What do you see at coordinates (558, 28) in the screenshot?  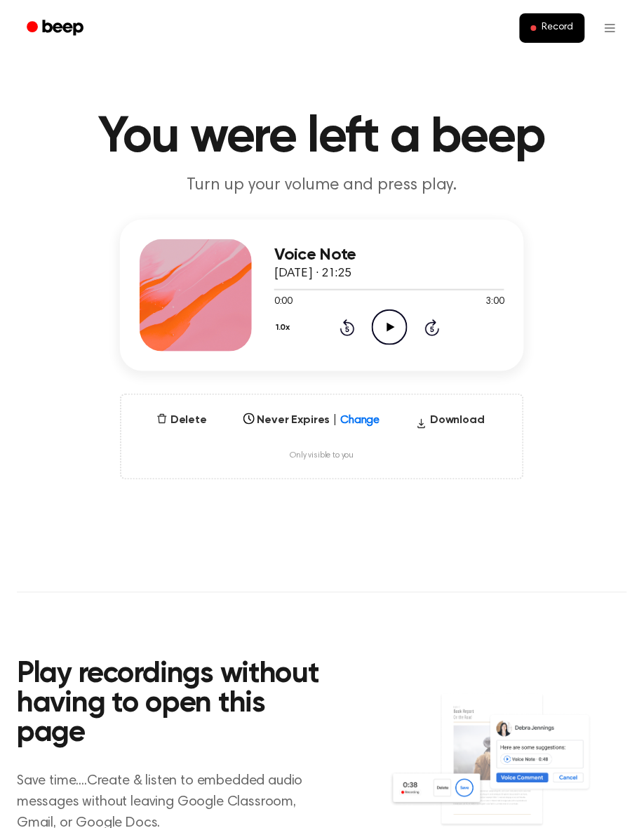 I see `span: Record` at bounding box center [558, 28].